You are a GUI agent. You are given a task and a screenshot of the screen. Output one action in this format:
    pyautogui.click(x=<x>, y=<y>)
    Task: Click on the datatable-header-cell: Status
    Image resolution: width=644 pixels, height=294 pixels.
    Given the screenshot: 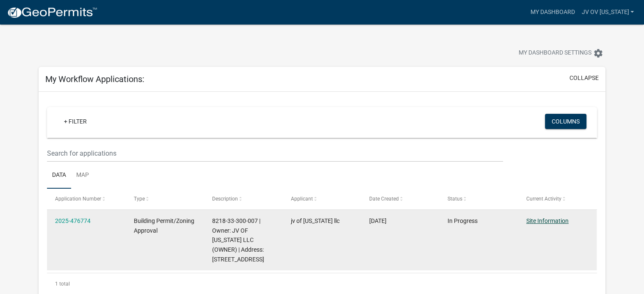 What is the action you would take?
    pyautogui.click(x=478, y=199)
    